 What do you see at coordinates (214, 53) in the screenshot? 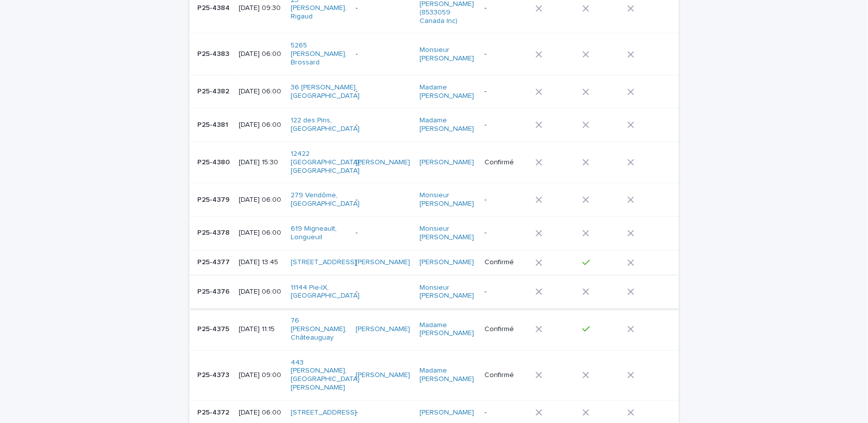
I see `p: P25-4383` at bounding box center [214, 53].